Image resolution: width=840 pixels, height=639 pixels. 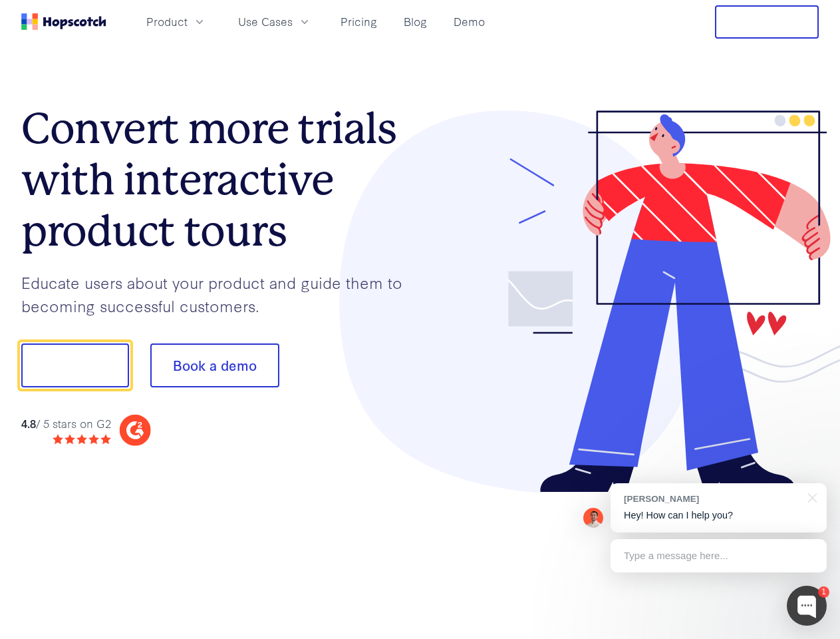 What do you see at coordinates (719, 555) in the screenshot?
I see `div: Type a message here...` at bounding box center [719, 555].